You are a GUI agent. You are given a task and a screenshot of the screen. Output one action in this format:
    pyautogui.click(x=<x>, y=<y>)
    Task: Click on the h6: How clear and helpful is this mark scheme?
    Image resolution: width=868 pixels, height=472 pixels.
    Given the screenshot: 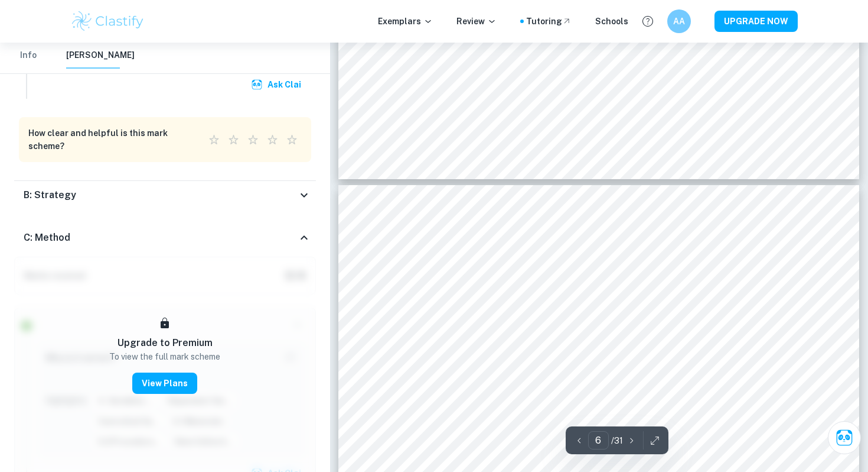 What is the action you would take?
    pyautogui.click(x=109, y=139)
    